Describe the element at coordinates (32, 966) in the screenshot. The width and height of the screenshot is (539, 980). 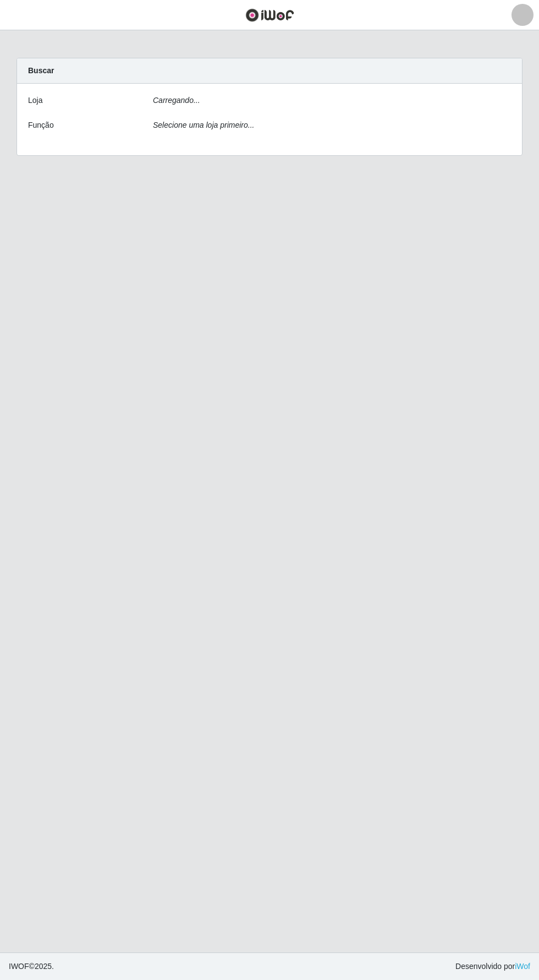
I see `span: © 2025 .` at that location.